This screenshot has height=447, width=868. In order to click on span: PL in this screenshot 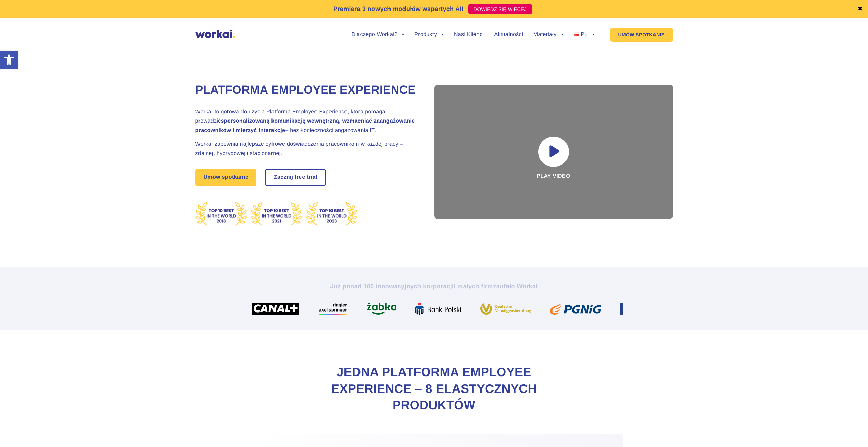, I will do `click(584, 34)`.